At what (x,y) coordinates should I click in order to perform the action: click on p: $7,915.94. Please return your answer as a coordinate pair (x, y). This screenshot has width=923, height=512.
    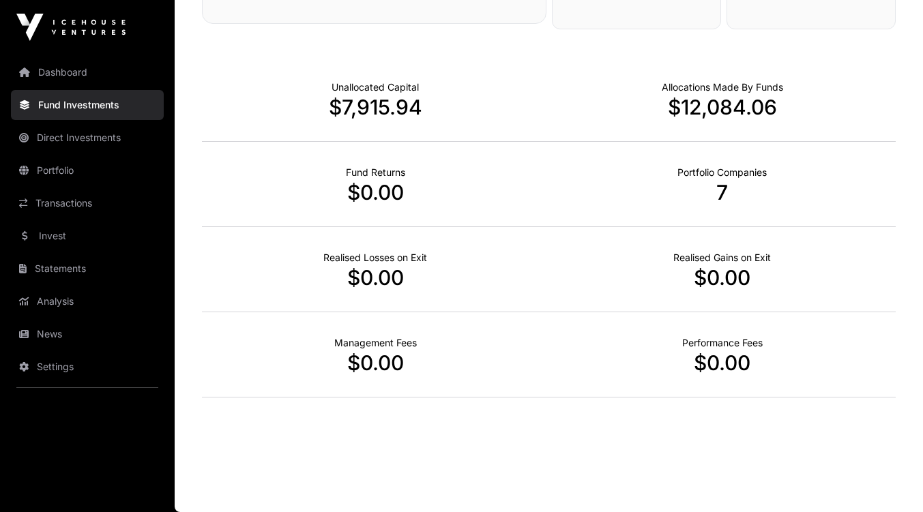
    Looking at the image, I should click on (375, 107).